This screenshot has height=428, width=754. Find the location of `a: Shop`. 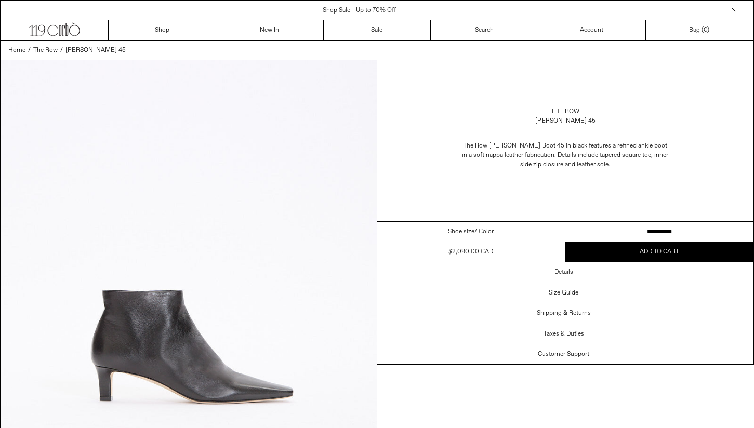

a: Shop is located at coordinates (162, 30).